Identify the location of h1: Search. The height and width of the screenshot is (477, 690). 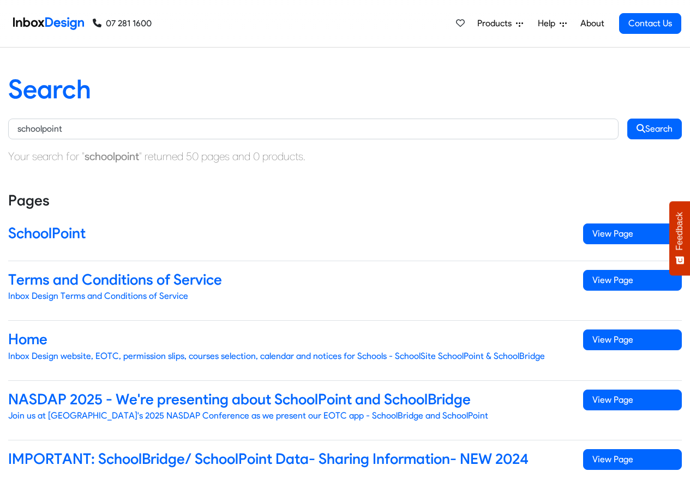
(345, 90).